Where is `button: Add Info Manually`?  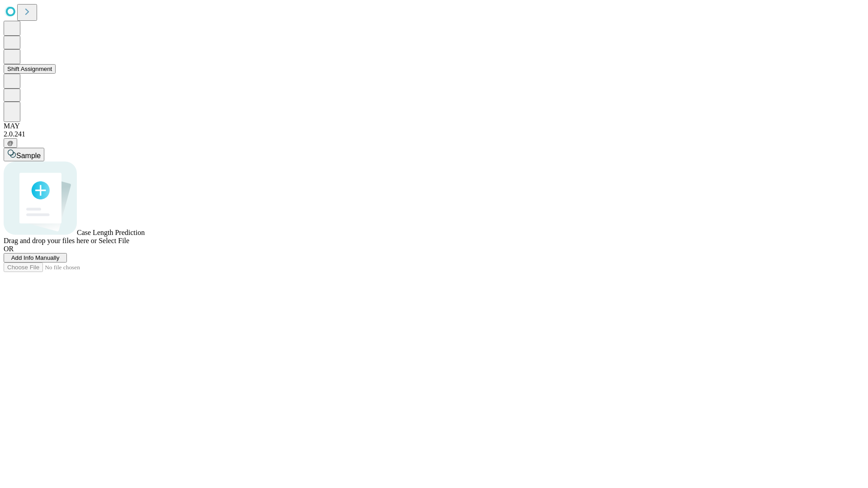 button: Add Info Manually is located at coordinates (35, 258).